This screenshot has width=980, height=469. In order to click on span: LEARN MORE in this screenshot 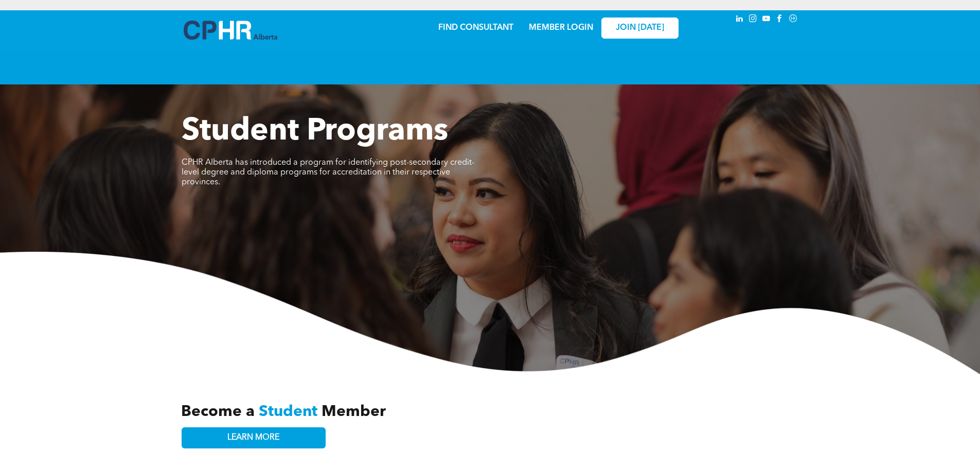, I will do `click(253, 437)`.